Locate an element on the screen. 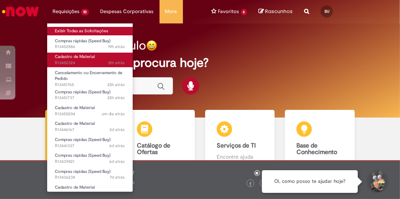 This screenshot has height=199, width=400. span: Requisições is located at coordinates (66, 11).